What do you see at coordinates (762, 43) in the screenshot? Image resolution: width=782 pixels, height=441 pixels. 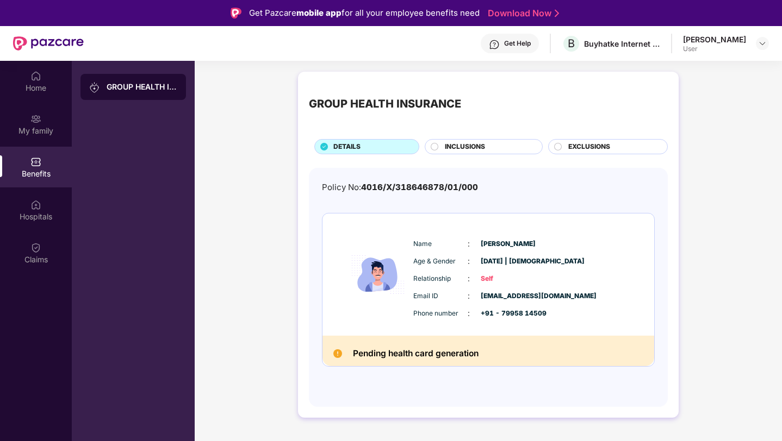 I see `img: svg+xml;base64,PHN2ZyBpZD0iRHJvcGRvd24tMzJ4MzIiIHhtbG5zPSJodHRwOi8vd3d3LnczLm9yZy8yMDAwL3N2ZyIgd2...` at bounding box center [762, 43].